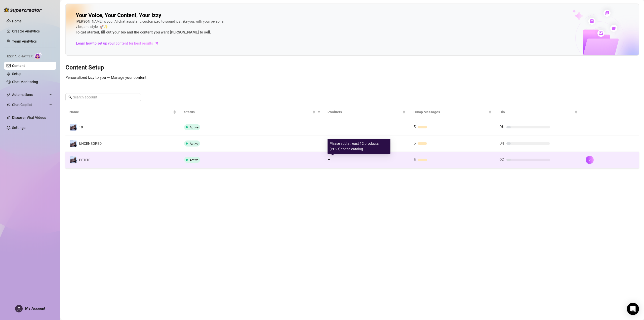  I want to click on span: Automations, so click(30, 95).